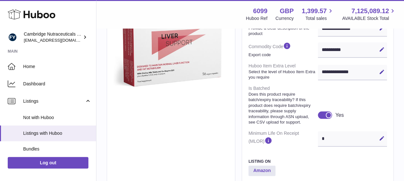 The width and height of the screenshot is (404, 181). Describe the element at coordinates (13, 37) in the screenshot. I see `img: internalAdmin-6099@internal.huboo.com` at that location.